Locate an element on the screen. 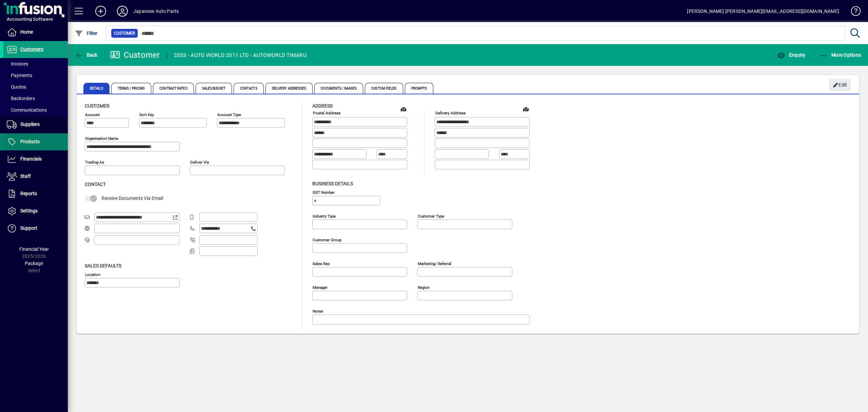 This screenshot has height=412, width=868. a: Products is located at coordinates (36, 142).